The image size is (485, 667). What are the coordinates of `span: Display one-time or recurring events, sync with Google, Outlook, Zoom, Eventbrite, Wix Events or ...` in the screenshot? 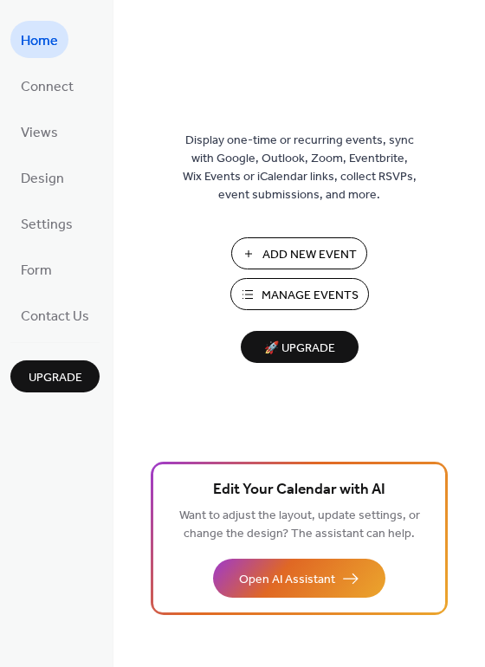 It's located at (300, 168).